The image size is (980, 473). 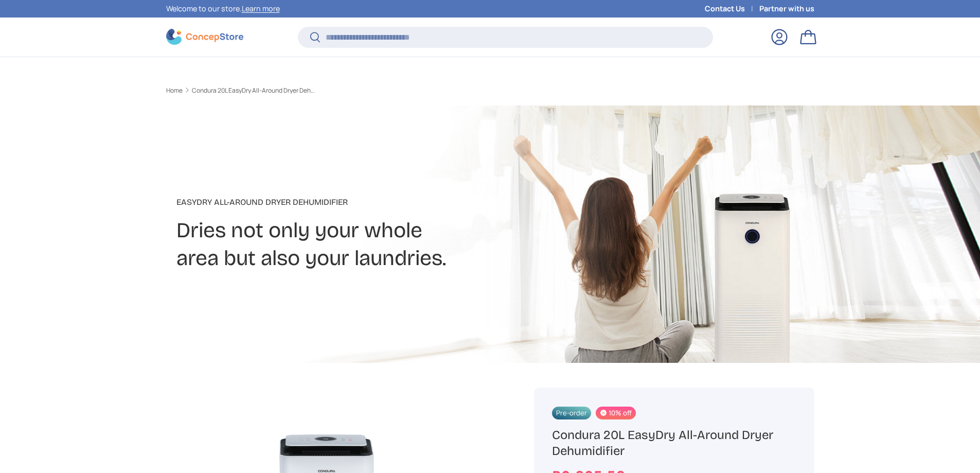 What do you see at coordinates (374, 203) in the screenshot?
I see `p: EasyDry All-Around Dryer Dehumidifier` at bounding box center [374, 203].